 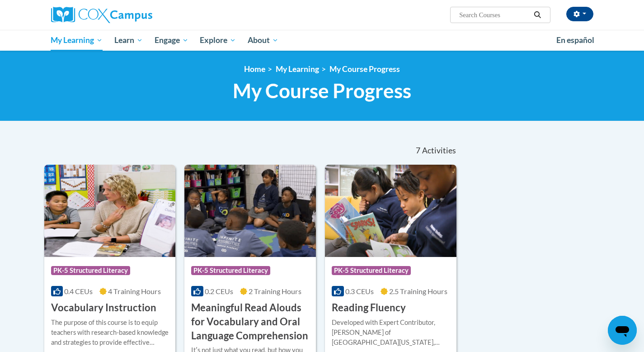 I want to click on span: My Learning, so click(x=76, y=40).